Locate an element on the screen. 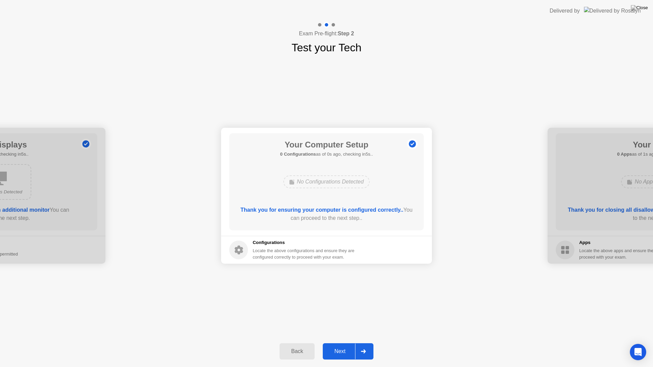  div: Back is located at coordinates (297, 352).